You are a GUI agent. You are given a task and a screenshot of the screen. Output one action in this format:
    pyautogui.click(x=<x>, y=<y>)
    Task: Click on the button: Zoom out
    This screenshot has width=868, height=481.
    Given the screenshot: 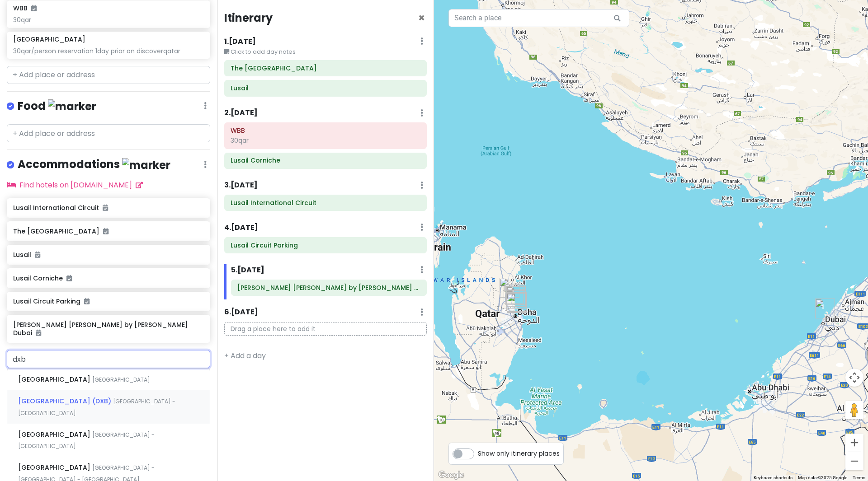 What is the action you would take?
    pyautogui.click(x=855, y=461)
    